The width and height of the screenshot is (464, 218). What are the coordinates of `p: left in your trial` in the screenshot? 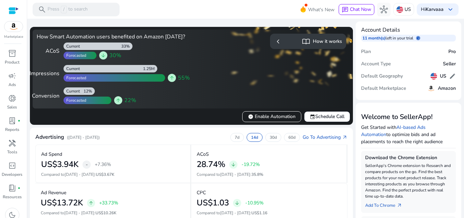 It's located at (401, 38).